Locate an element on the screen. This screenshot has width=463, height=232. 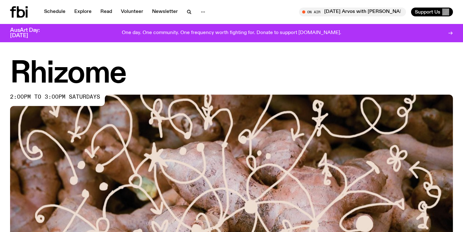
a: Explore is located at coordinates (83, 12).